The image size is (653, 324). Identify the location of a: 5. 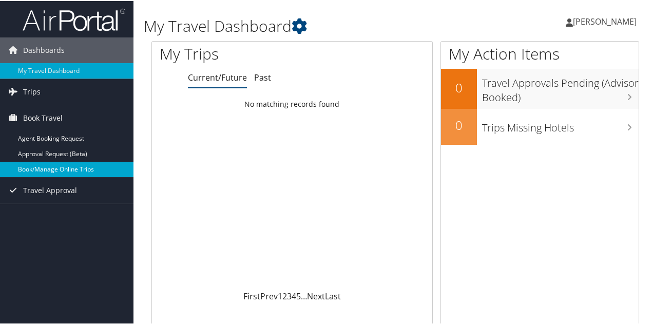
(298, 295).